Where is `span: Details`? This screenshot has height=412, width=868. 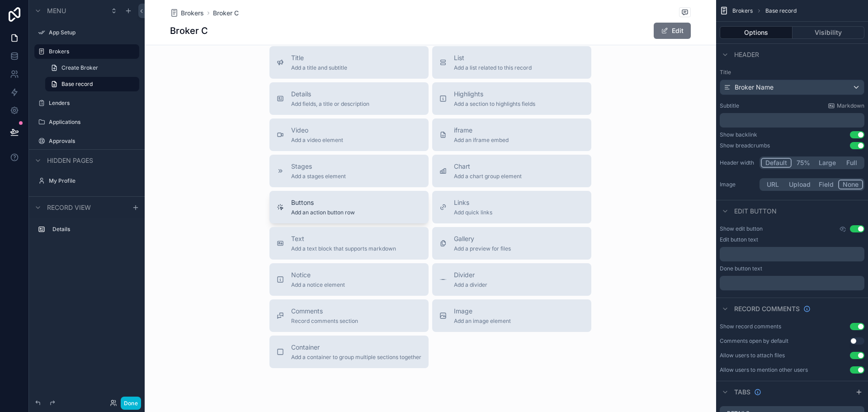
span: Details is located at coordinates (330, 94).